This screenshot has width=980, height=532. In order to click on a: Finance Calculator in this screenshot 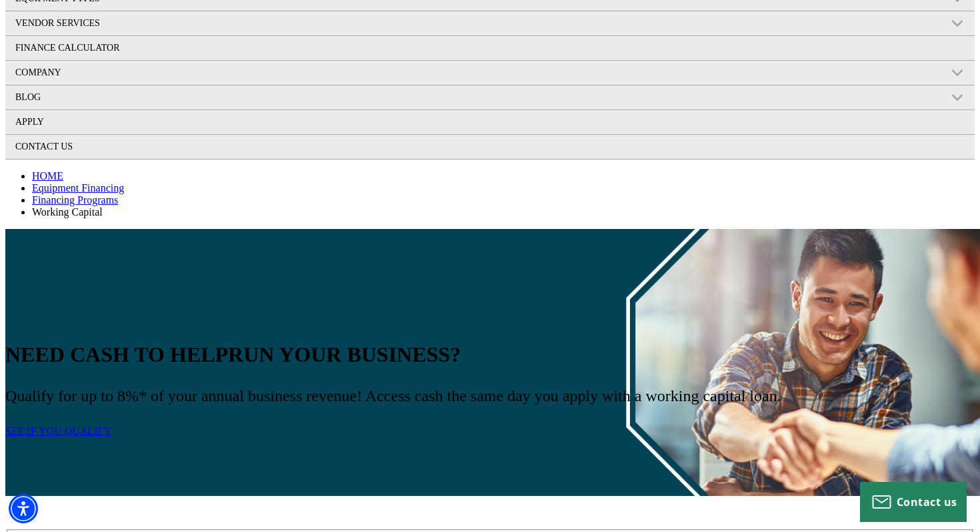, I will do `click(490, 48)`.